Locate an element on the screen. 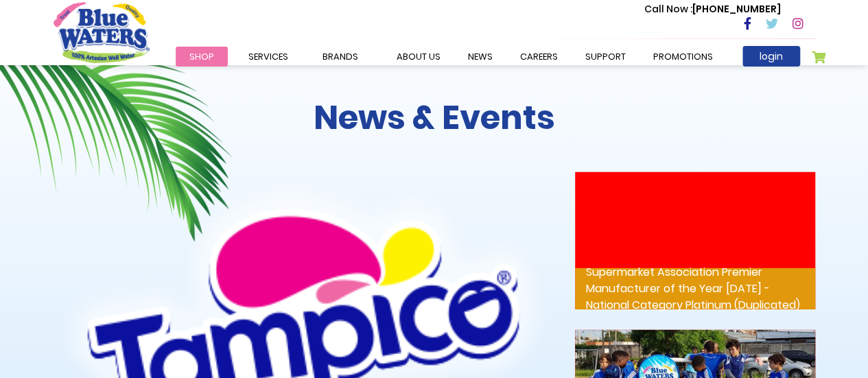 The image size is (868, 378). h2: News & Events is located at coordinates (434, 118).